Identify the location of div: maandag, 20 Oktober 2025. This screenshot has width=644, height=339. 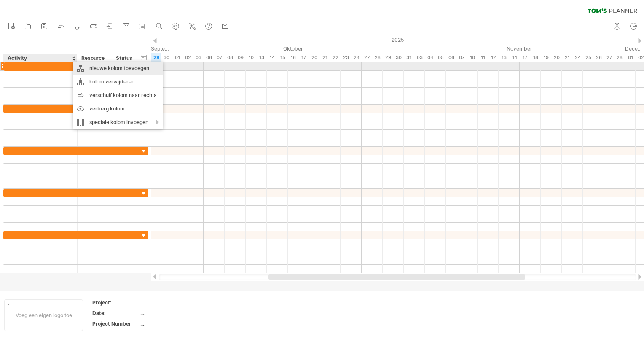
(314, 58).